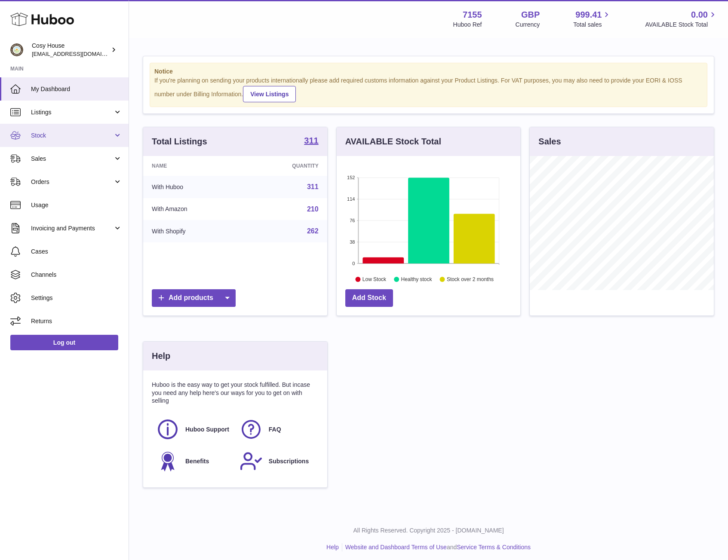 This screenshot has width=728, height=560. I want to click on td: With Shopify, so click(194, 231).